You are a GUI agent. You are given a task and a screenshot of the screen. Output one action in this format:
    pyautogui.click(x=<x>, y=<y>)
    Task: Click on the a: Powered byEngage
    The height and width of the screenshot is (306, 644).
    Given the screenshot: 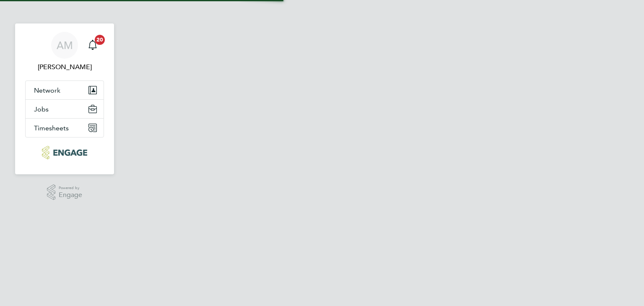 What is the action you would take?
    pyautogui.click(x=65, y=193)
    